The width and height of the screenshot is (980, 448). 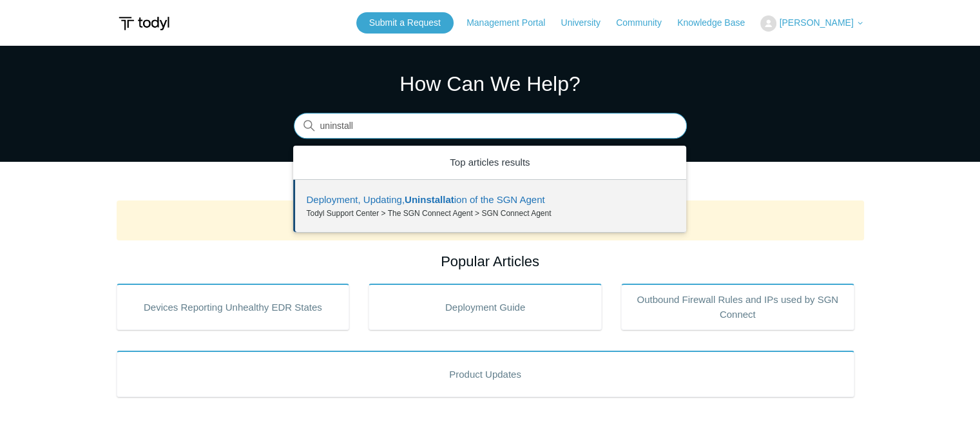 What do you see at coordinates (490, 213) in the screenshot?
I see `zd-autocomplete-breadcrumbs-multibrand: Todyl Support Center > The SGN Connect Agent > SGN Connect Agent` at bounding box center [490, 213].